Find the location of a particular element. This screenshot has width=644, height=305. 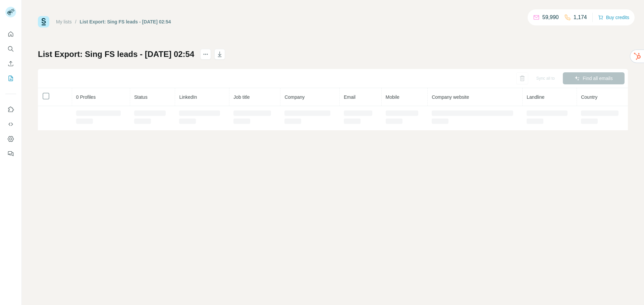

button: Enrich CSV is located at coordinates (11, 64).